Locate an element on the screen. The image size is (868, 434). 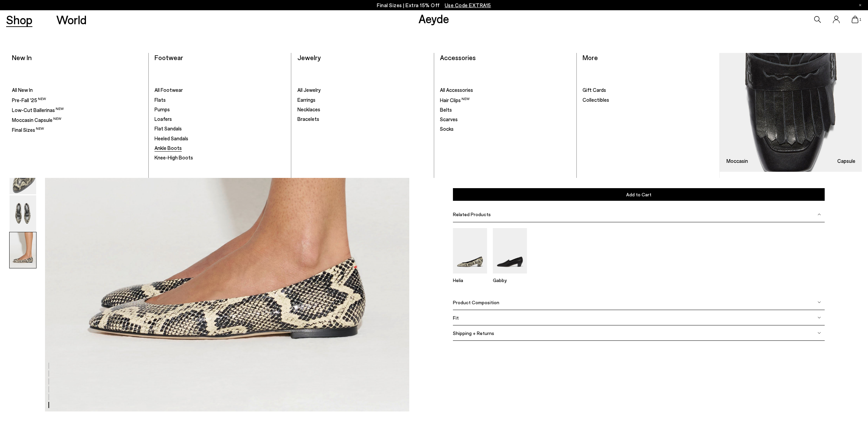
span: Loafers is located at coordinates (163, 119).